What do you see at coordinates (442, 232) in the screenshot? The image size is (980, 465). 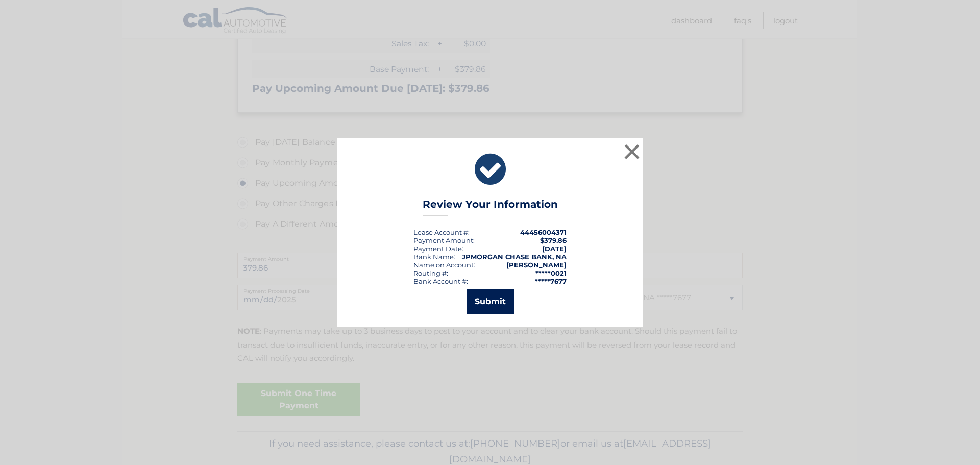 I see `div: Lease Account #:` at bounding box center [442, 232].